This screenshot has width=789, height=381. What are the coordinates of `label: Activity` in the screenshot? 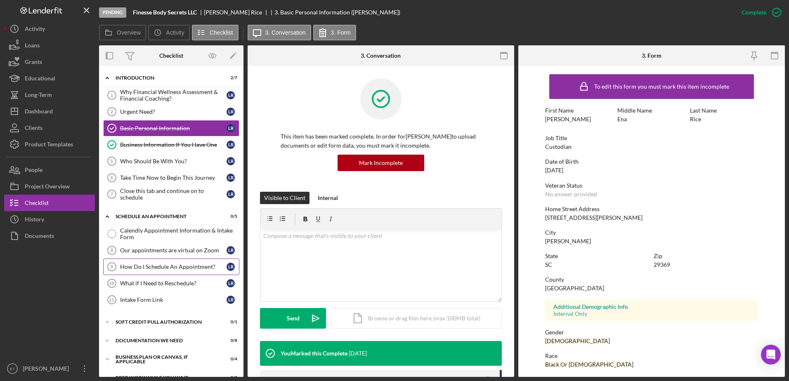 It's located at (175, 33).